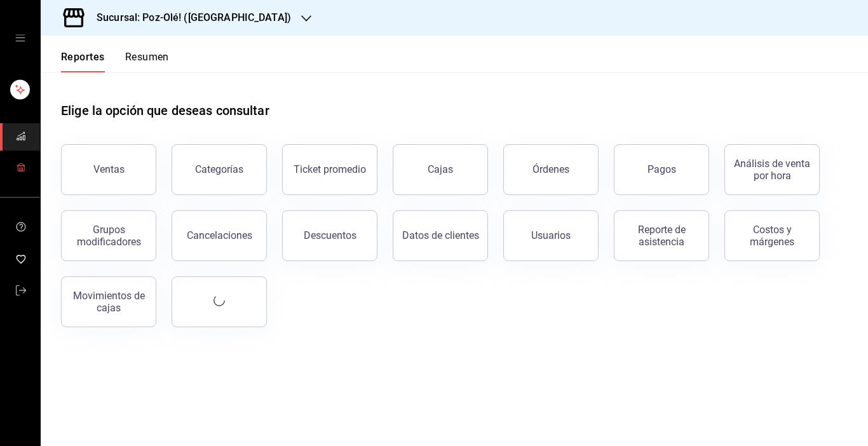 This screenshot has height=446, width=868. What do you see at coordinates (551, 169) in the screenshot?
I see `div: Órdenes` at bounding box center [551, 169].